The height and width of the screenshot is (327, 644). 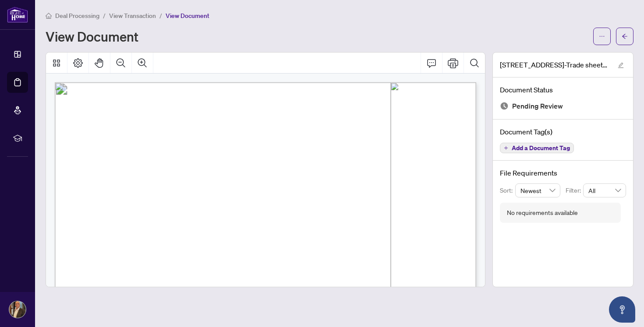 What do you see at coordinates (563, 90) in the screenshot?
I see `h4: Document Status` at bounding box center [563, 90].